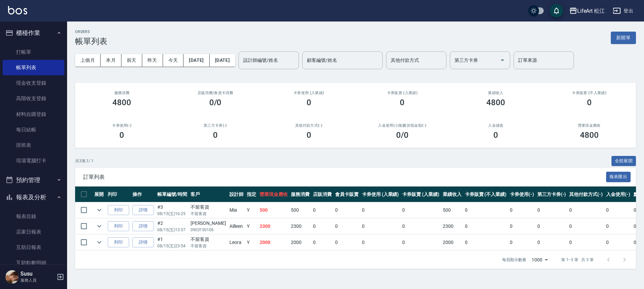  I want to click on a: 高階收支登錄, so click(34, 98).